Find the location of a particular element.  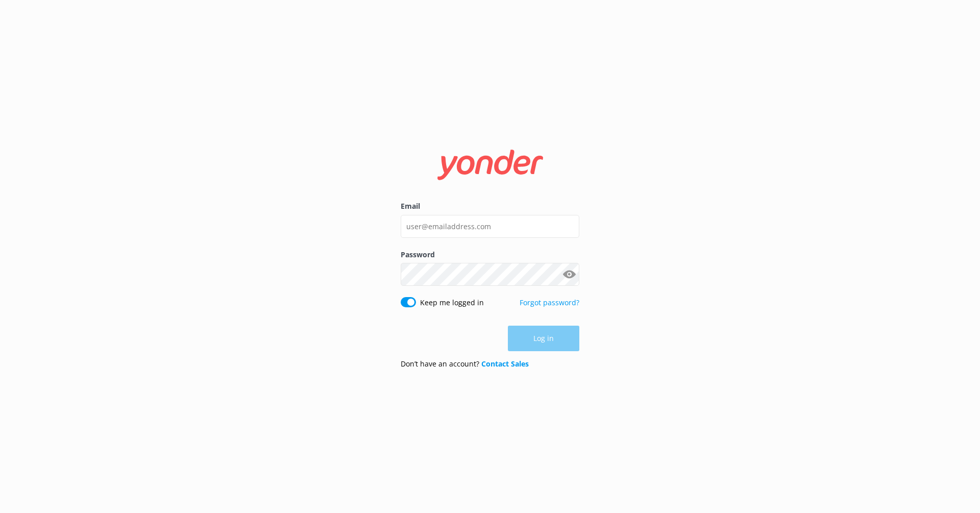

input: user@emailaddress.com is located at coordinates (490, 226).